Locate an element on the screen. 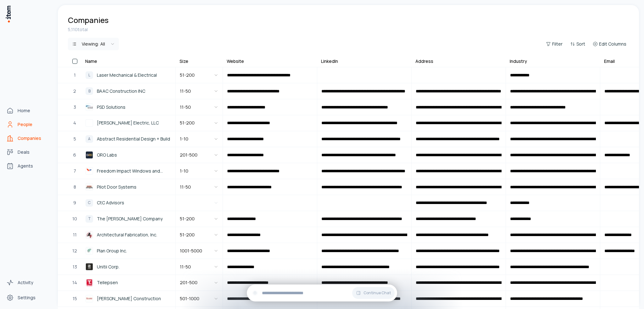 The width and height of the screenshot is (644, 309). span: 9 is located at coordinates (75, 203).